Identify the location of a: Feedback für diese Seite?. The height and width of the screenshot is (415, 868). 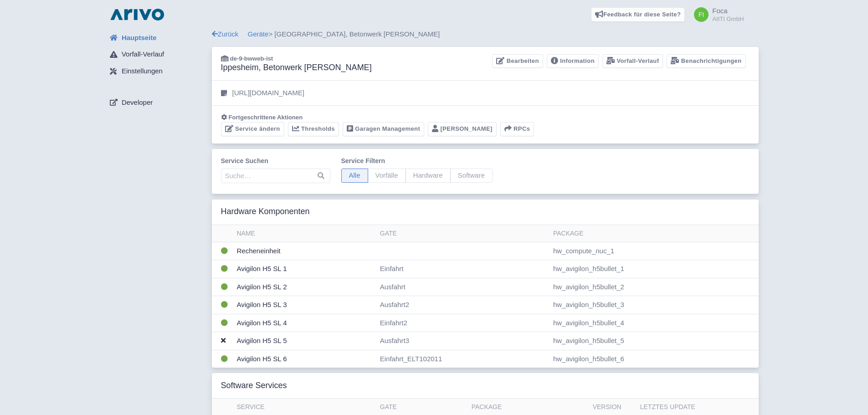
(638, 15).